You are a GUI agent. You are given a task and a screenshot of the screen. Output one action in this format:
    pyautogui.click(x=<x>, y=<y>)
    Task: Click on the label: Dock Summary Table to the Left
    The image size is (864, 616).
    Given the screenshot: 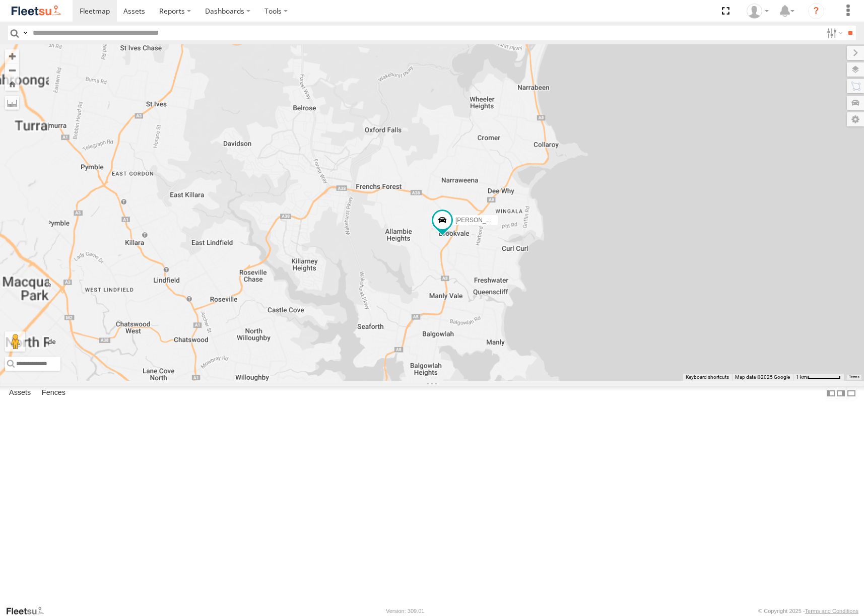 What is the action you would take?
    pyautogui.click(x=831, y=393)
    